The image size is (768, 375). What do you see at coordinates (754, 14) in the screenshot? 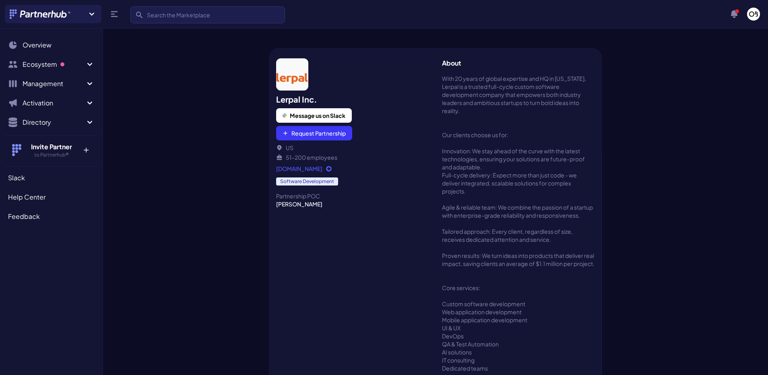
I see `img: user photo` at bounding box center [754, 14].